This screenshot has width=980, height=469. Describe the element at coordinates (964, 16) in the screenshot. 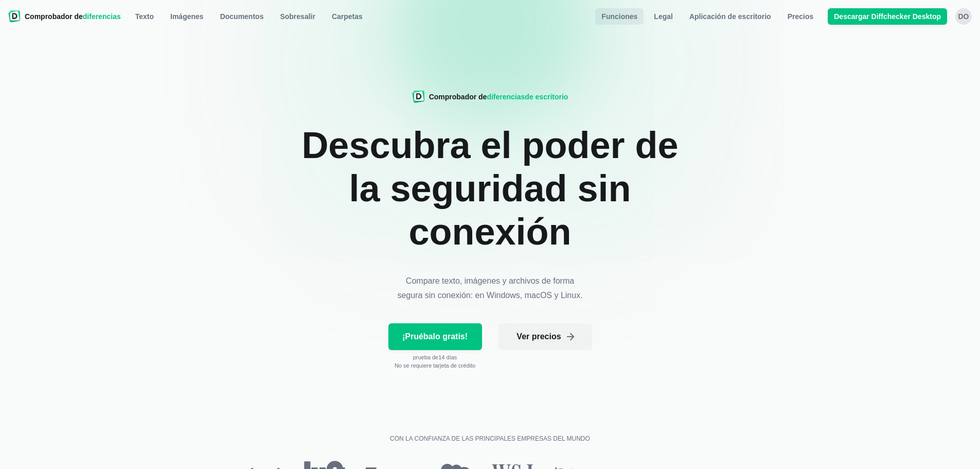

I see `font: do` at that location.